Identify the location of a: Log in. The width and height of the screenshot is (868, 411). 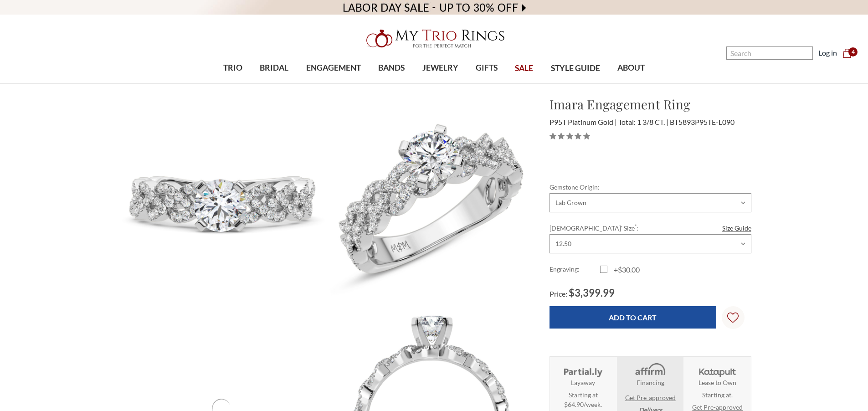
(828, 53).